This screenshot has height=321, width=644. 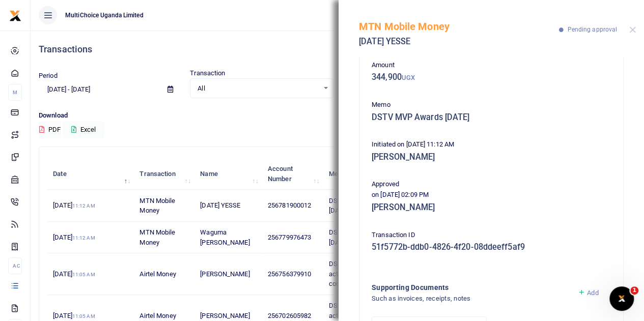 I want to click on span: Add, so click(x=593, y=293).